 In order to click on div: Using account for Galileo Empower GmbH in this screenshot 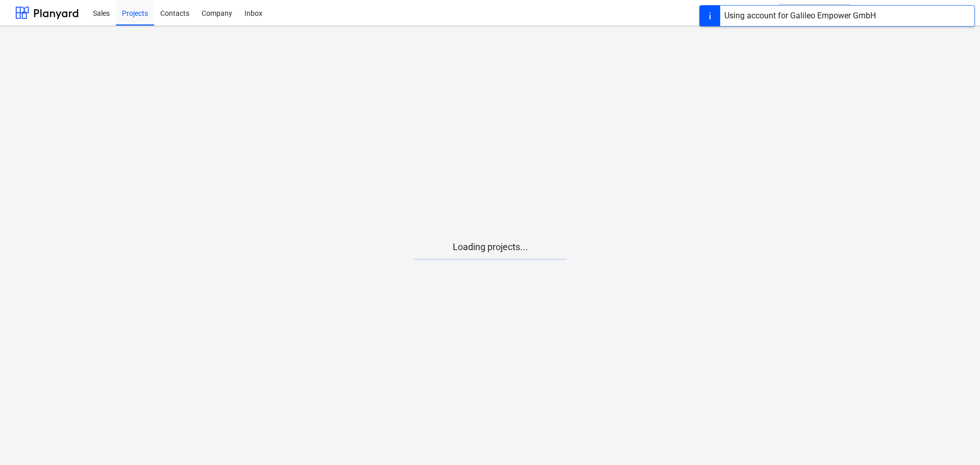, I will do `click(800, 16)`.